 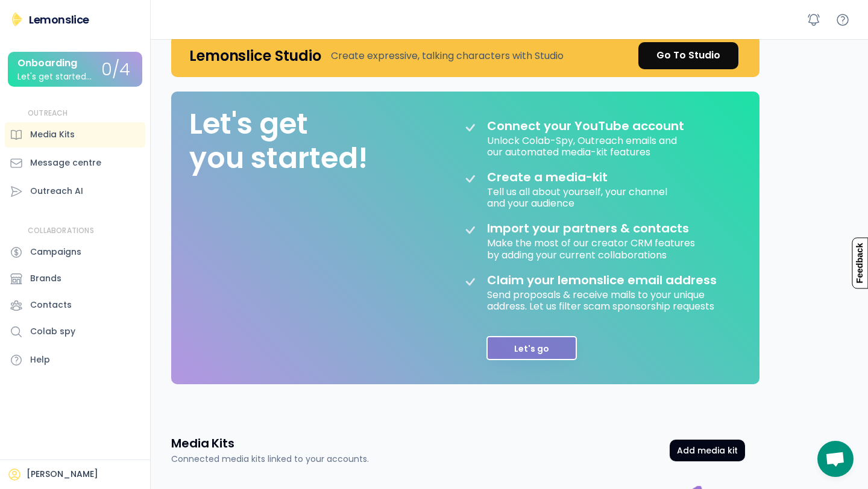 I want to click on div: COLLABORATIONS, so click(x=61, y=230).